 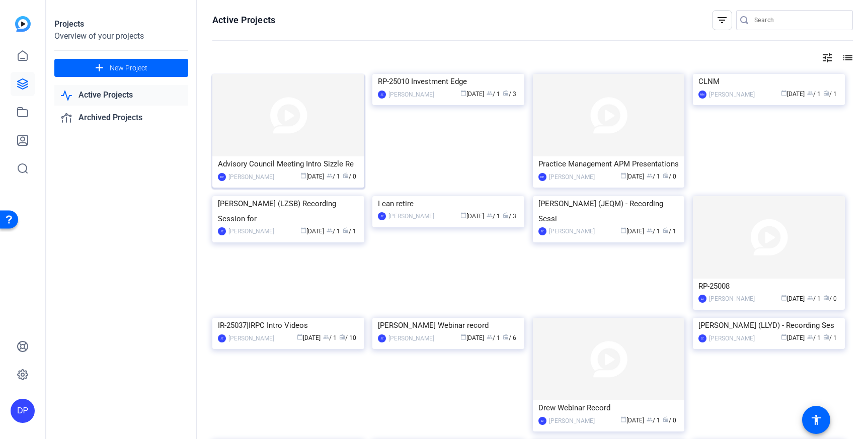 What do you see at coordinates (122, 95) in the screenshot?
I see `a: Active Projects` at bounding box center [122, 95].